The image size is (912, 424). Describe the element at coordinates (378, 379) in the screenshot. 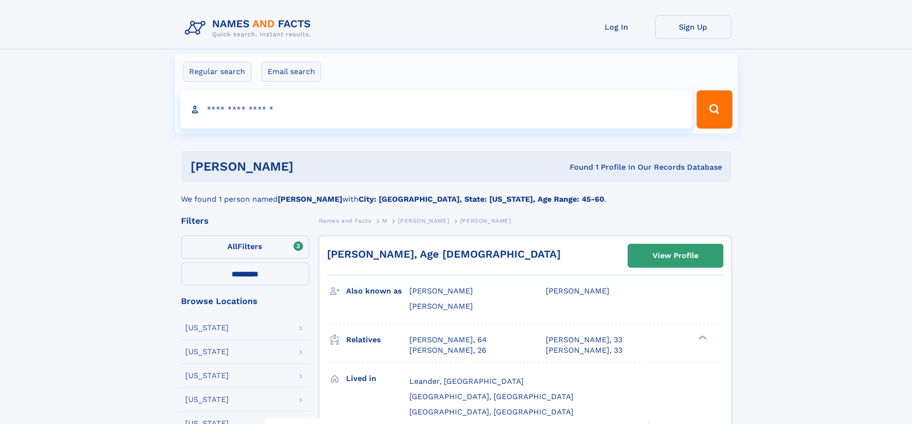

I see `h3: Lived in` at that location.